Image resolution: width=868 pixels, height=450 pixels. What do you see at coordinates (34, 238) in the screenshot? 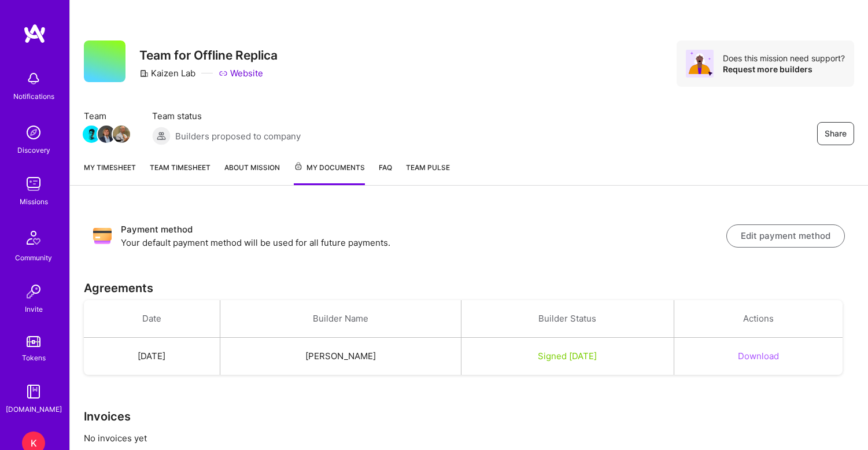
I see `img: Community` at bounding box center [34, 238].